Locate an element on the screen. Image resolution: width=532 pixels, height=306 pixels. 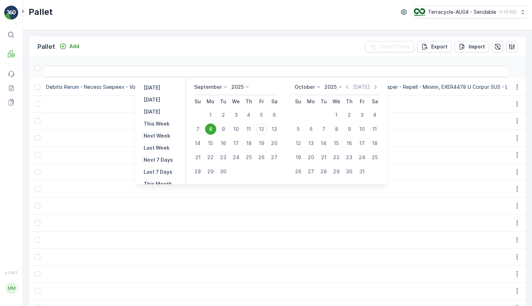
img: terracycle_logo.png is located at coordinates (419, 12).